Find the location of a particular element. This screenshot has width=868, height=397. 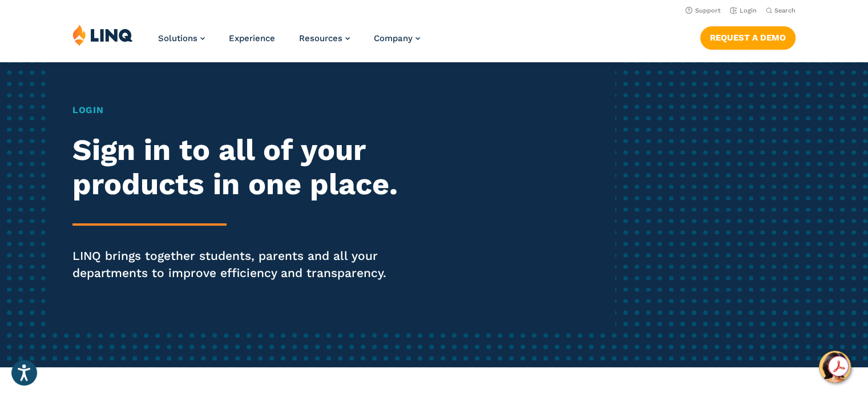

nav: Primary Navigation is located at coordinates (289, 43).